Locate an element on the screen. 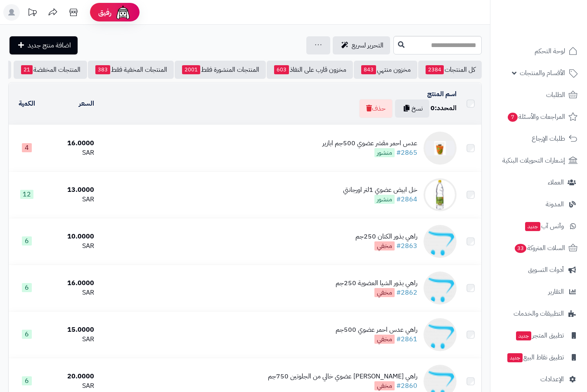  button: نسخ is located at coordinates (412, 108).